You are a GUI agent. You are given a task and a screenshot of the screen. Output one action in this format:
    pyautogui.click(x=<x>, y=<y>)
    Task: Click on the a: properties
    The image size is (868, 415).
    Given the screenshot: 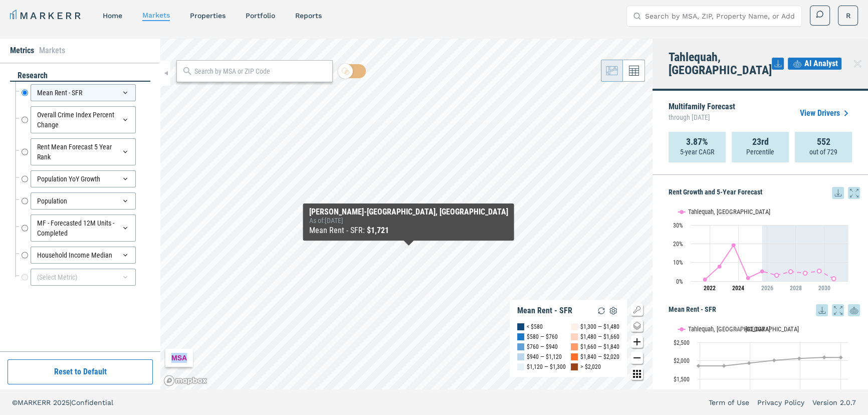 What is the action you would take?
    pyautogui.click(x=208, y=16)
    